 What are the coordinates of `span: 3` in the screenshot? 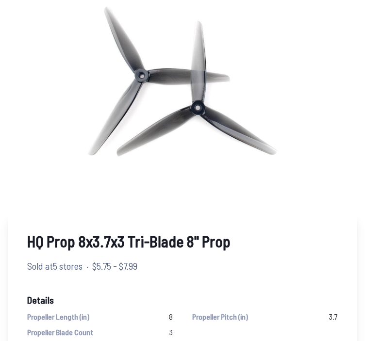 It's located at (171, 332).